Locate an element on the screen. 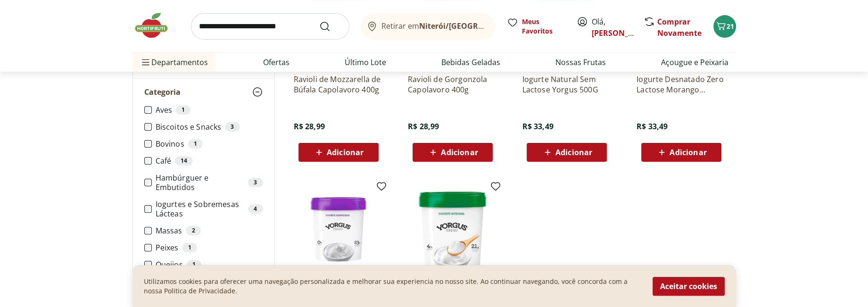 The width and height of the screenshot is (868, 307). div: 14 is located at coordinates (184, 161).